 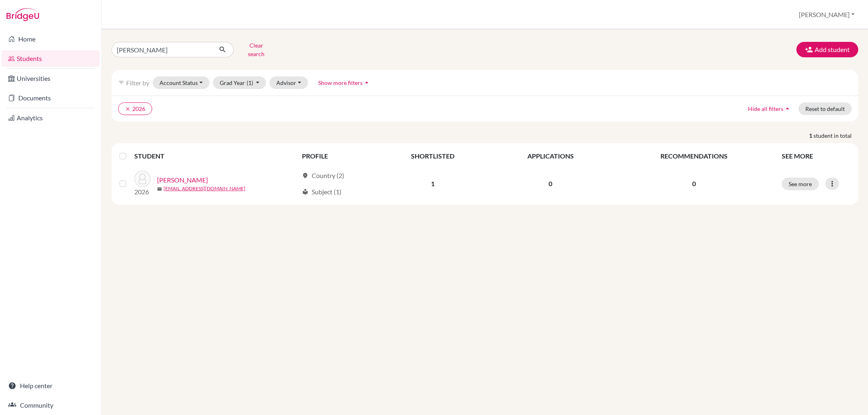 I want to click on p: 2026, so click(x=142, y=192).